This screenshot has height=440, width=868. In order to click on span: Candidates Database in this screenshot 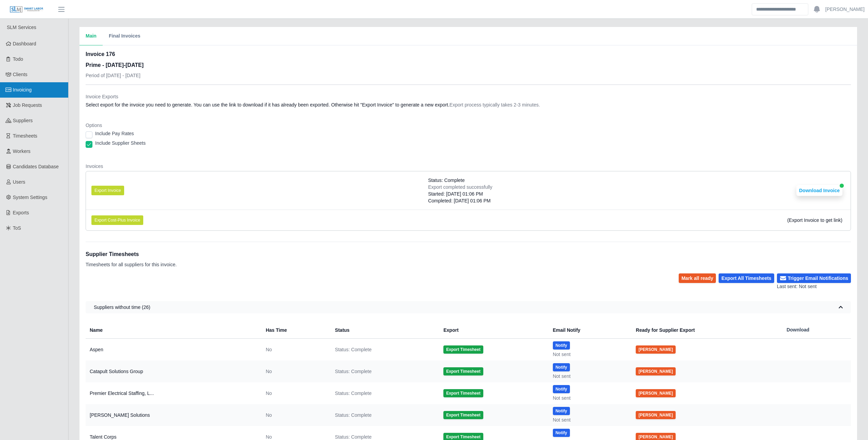, I will do `click(36, 167)`.